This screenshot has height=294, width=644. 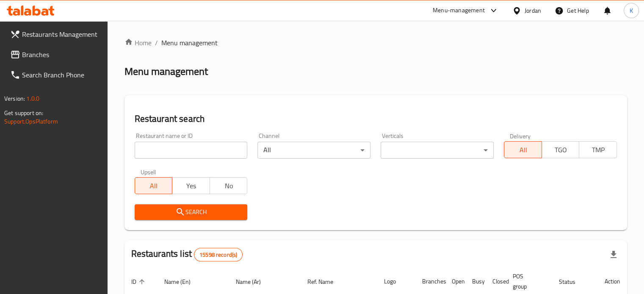 What do you see at coordinates (326, 282) in the screenshot?
I see `span: Ref. Name` at bounding box center [326, 282].